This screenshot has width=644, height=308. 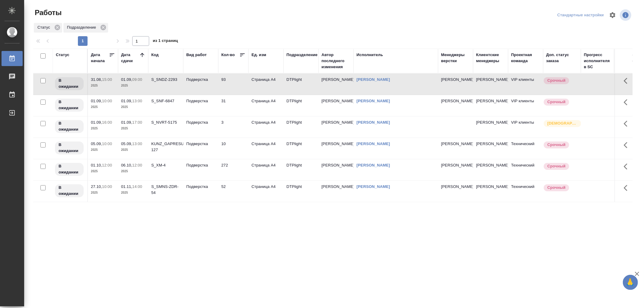 I want to click on p: 15:00, so click(x=107, y=79).